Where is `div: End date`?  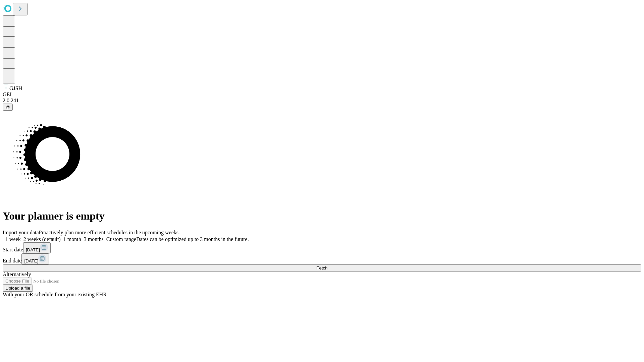
div: End date is located at coordinates (322, 259).